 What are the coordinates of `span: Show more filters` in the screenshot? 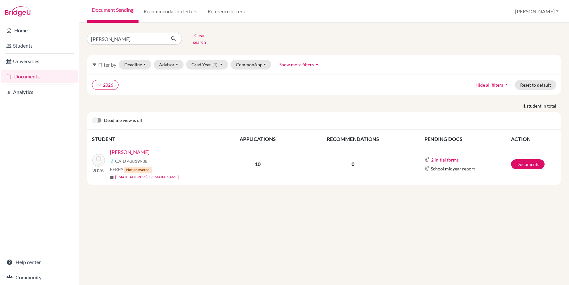 It's located at (296, 64).